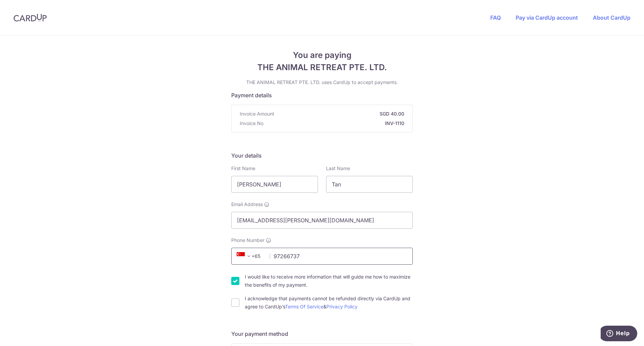  What do you see at coordinates (247, 204) in the screenshot?
I see `span: Email Address` at bounding box center [247, 204].